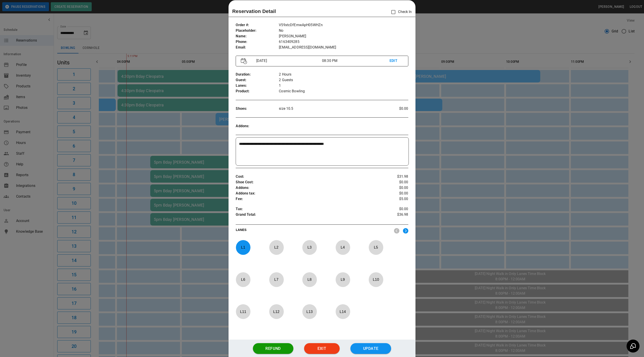 The height and width of the screenshot is (357, 644). Describe the element at coordinates (276, 247) in the screenshot. I see `p: L 2` at that location.